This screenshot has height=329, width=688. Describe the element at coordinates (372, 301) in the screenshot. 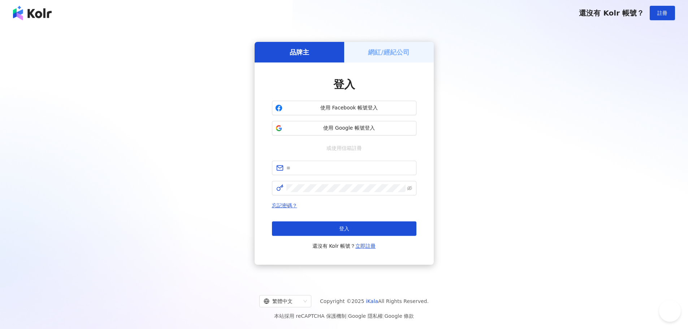

I see `a: iKala` at that location.